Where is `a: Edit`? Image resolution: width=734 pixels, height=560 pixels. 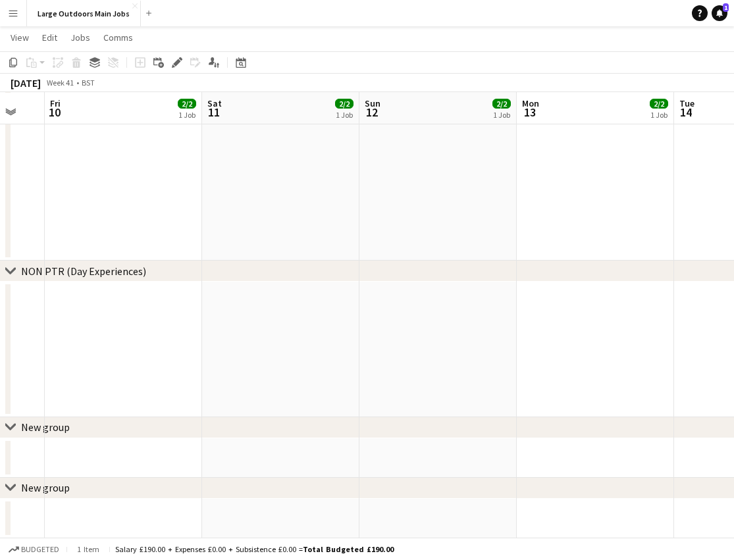 a: Edit is located at coordinates (49, 37).